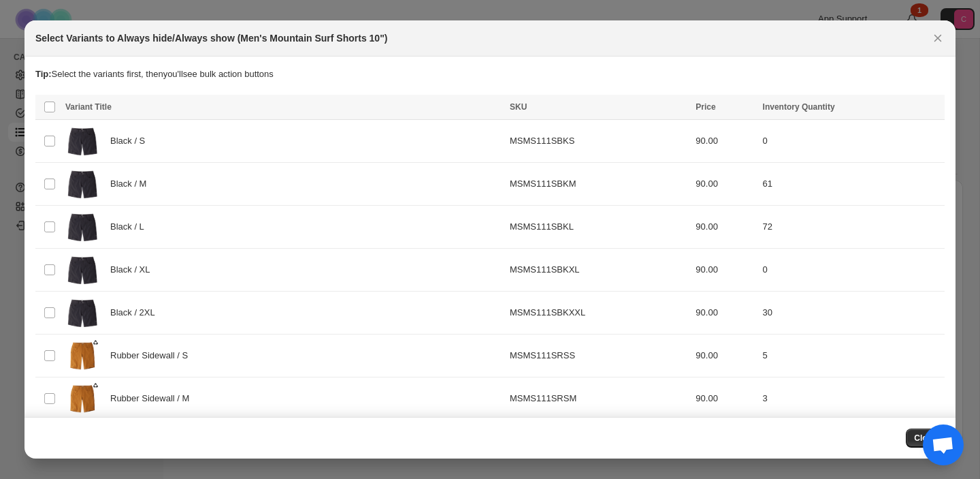 The height and width of the screenshot is (479, 980). What do you see at coordinates (852, 398) in the screenshot?
I see `td: 3` at bounding box center [852, 398].